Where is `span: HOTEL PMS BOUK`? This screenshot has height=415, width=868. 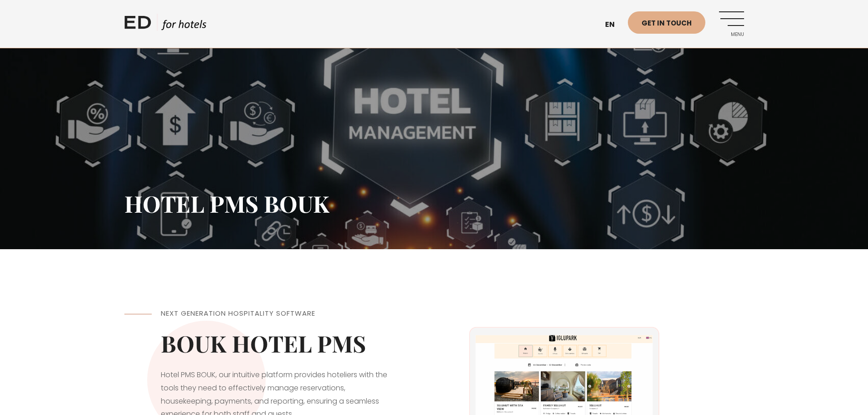
span: HOTEL PMS BOUK is located at coordinates (227, 203).